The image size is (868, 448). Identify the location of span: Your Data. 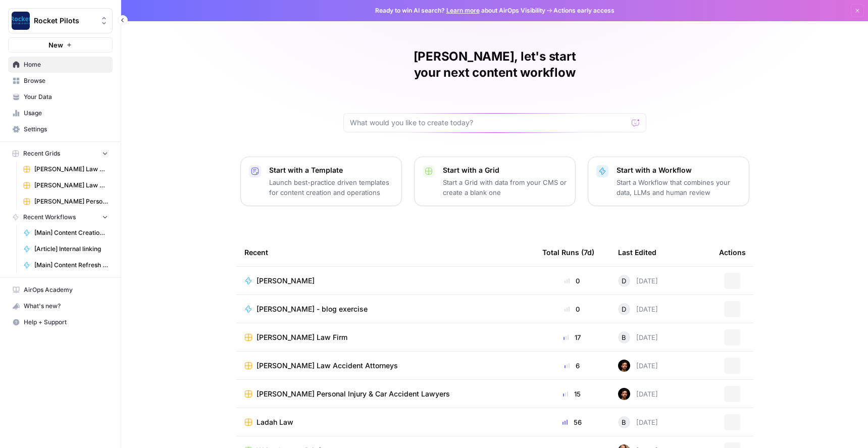
(66, 97).